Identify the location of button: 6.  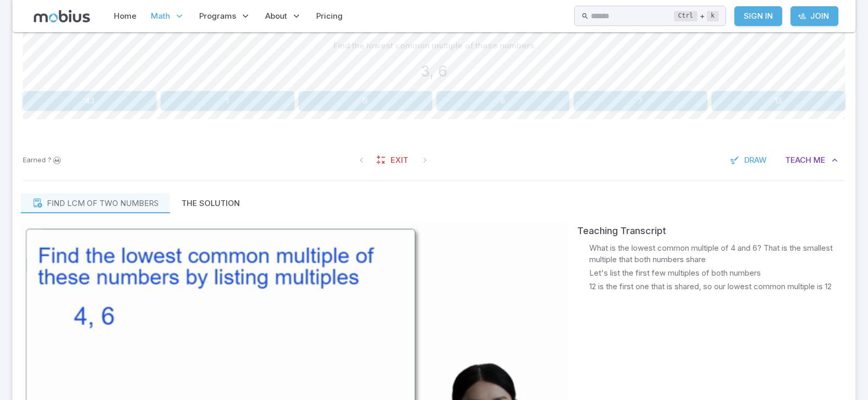
(503, 101).